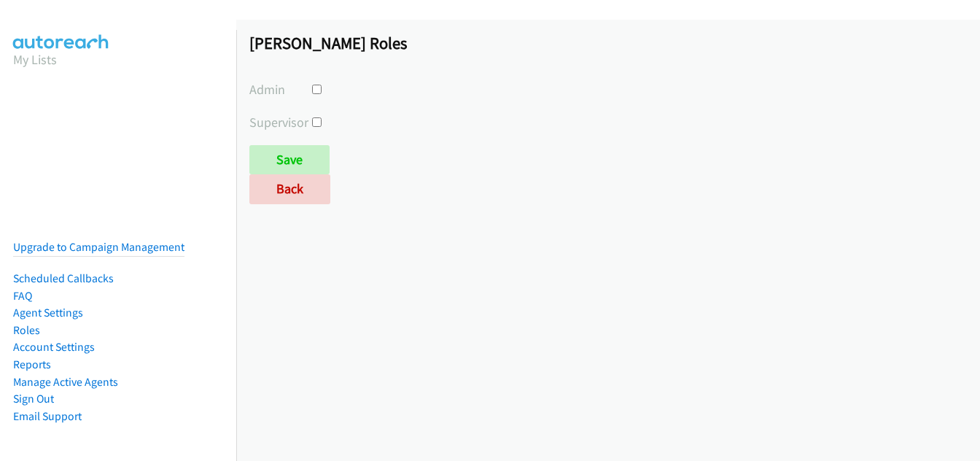 This screenshot has height=461, width=980. What do you see at coordinates (34, 399) in the screenshot?
I see `a: Sign Out` at bounding box center [34, 399].